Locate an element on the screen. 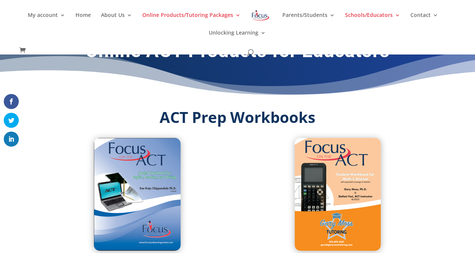 This screenshot has height=253, width=475. img: Focus on Learning is located at coordinates (261, 15).